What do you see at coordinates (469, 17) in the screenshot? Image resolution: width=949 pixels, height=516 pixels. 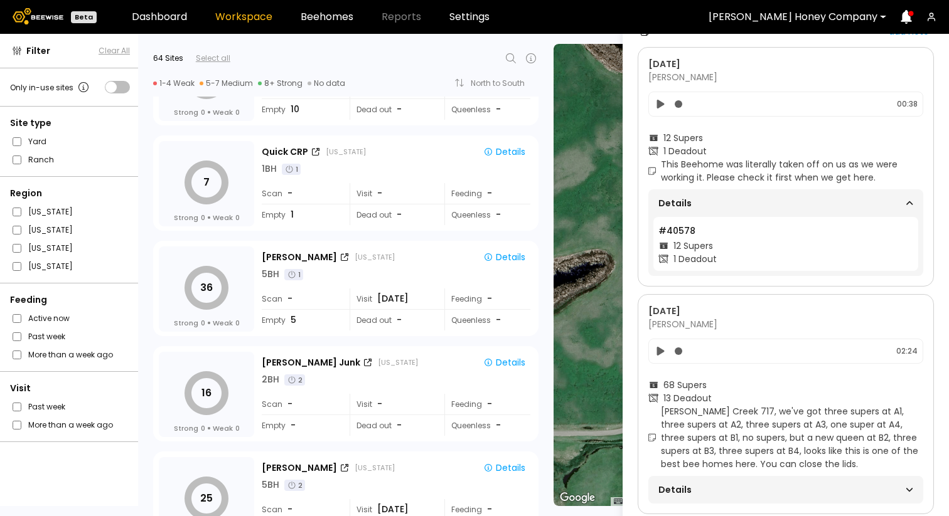 I see `a: Settings` at bounding box center [469, 17].